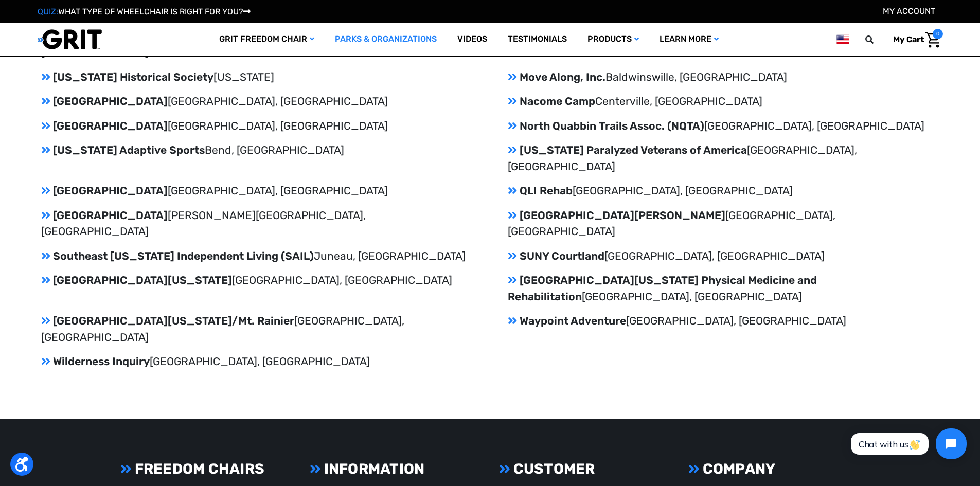 This screenshot has width=980, height=486. What do you see at coordinates (613, 39) in the screenshot?
I see `a: Products` at bounding box center [613, 39].